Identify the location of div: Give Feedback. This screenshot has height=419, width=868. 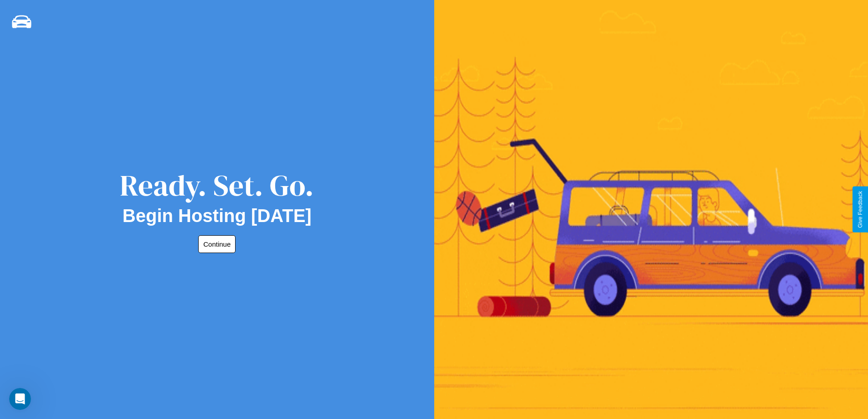
(860, 210).